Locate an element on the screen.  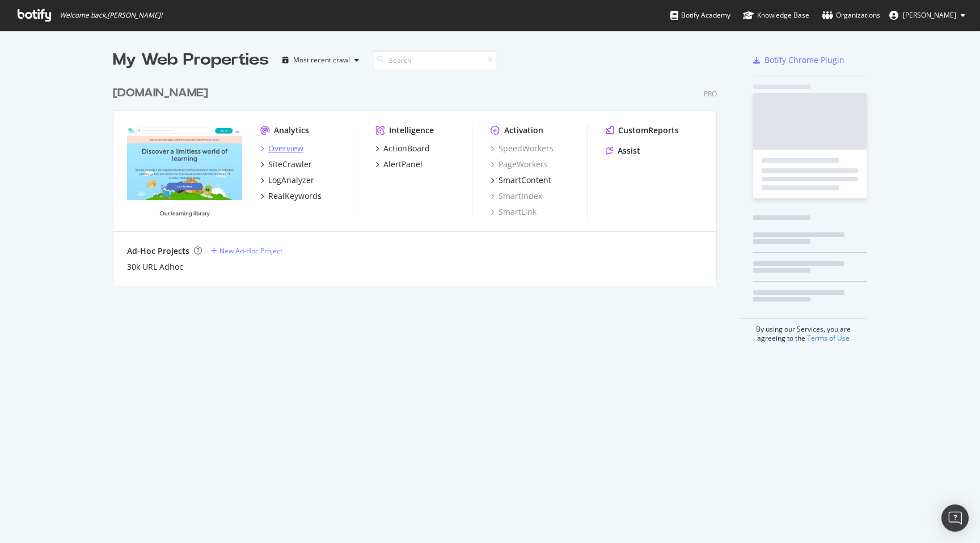
a: SmartContent is located at coordinates (520, 180).